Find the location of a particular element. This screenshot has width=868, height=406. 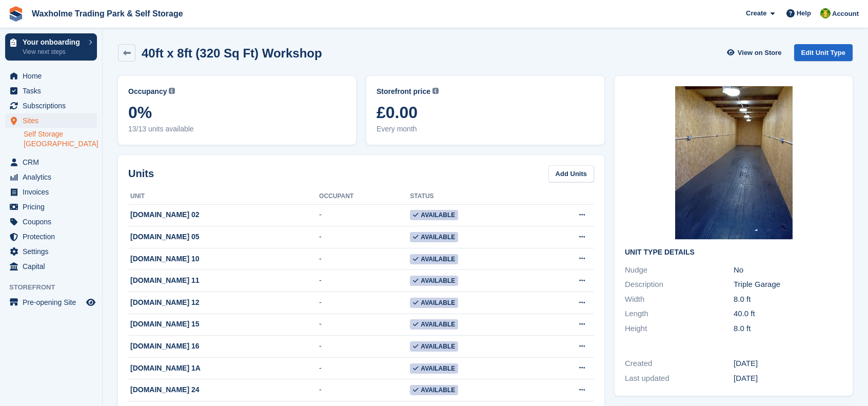

div: 40.0 ft is located at coordinates (788, 313).